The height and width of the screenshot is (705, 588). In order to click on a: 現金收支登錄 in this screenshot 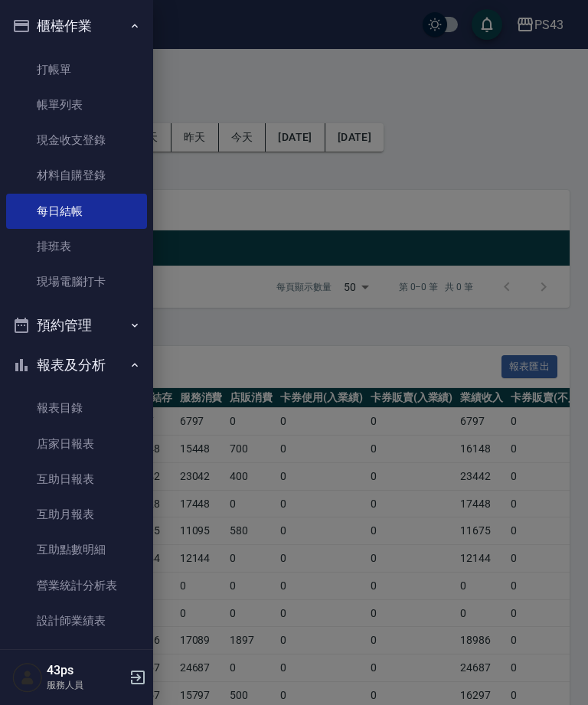, I will do `click(76, 140)`.